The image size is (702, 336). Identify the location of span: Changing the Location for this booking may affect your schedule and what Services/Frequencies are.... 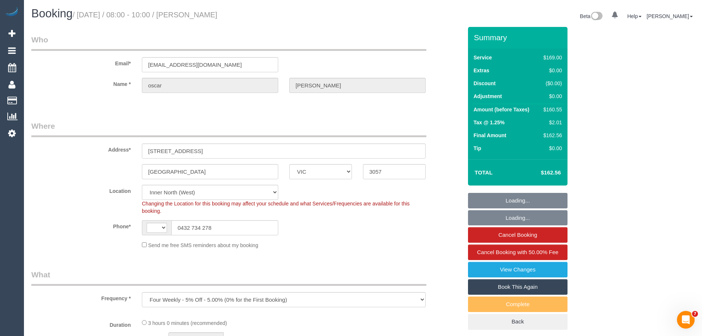
(276, 207).